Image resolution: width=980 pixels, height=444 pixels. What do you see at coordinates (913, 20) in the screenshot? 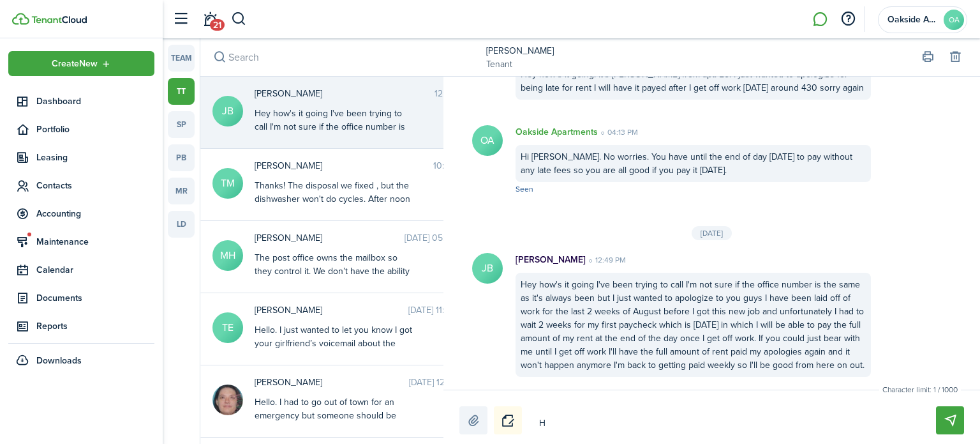
I see `span: Oakside Apartments` at bounding box center [913, 20].